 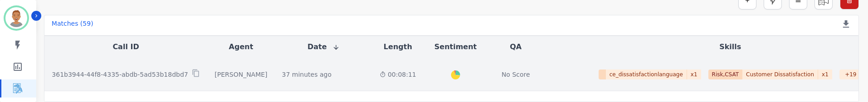 What do you see at coordinates (850, 75) in the screenshot?
I see `div: + 19` at bounding box center [850, 75].